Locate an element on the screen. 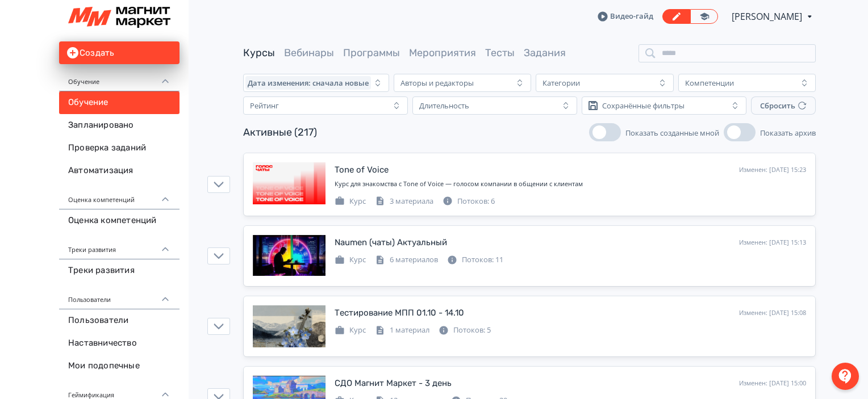 The image size is (868, 399). span: Показать архив is located at coordinates (788, 133).